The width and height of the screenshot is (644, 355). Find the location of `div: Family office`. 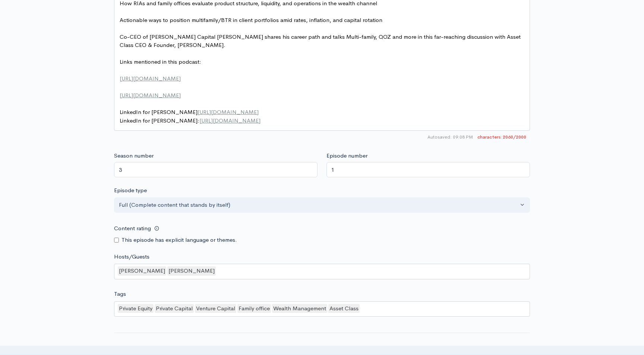

div: Family office is located at coordinates (254, 309).